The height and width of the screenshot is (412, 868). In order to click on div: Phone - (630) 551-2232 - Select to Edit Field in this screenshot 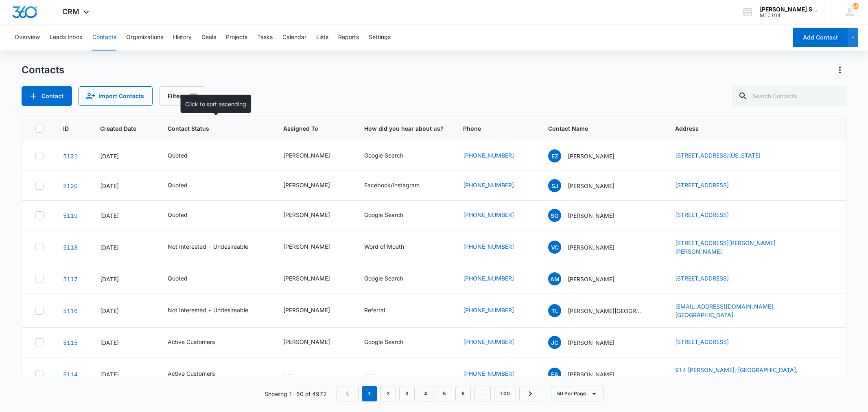, I will do `click(496, 278)`.